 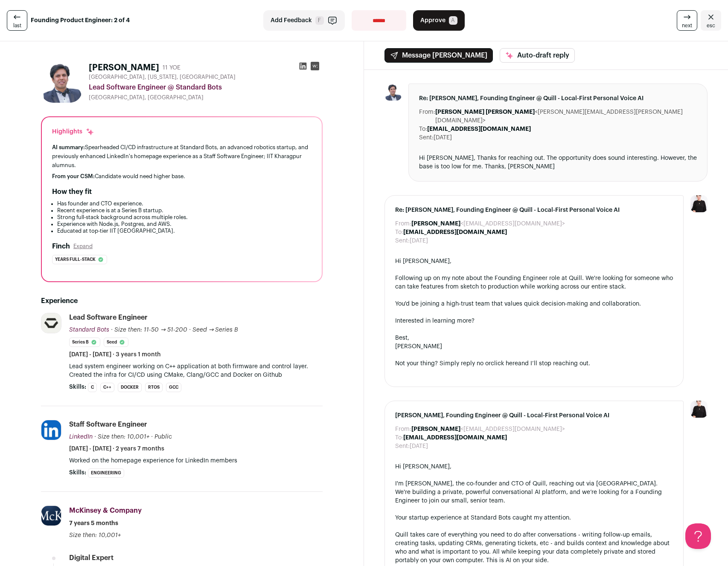 What do you see at coordinates (181, 176) in the screenshot?
I see `div: Candidate would need higher base.` at bounding box center [181, 176].